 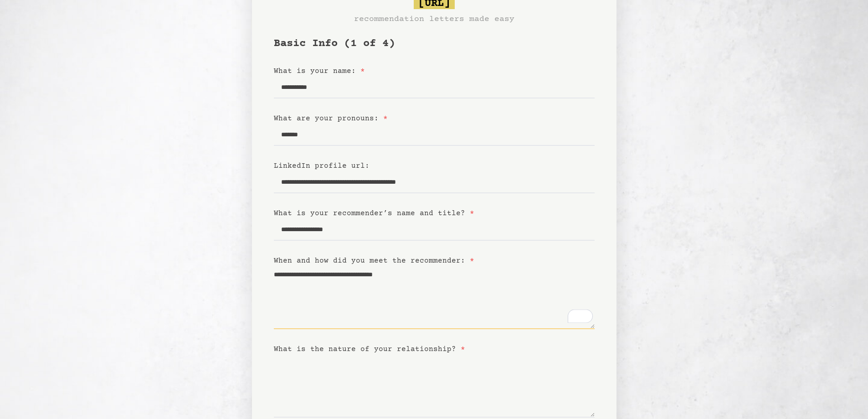 What do you see at coordinates (331, 119) in the screenshot?
I see `label: What are your pronouns:` at bounding box center [331, 119].